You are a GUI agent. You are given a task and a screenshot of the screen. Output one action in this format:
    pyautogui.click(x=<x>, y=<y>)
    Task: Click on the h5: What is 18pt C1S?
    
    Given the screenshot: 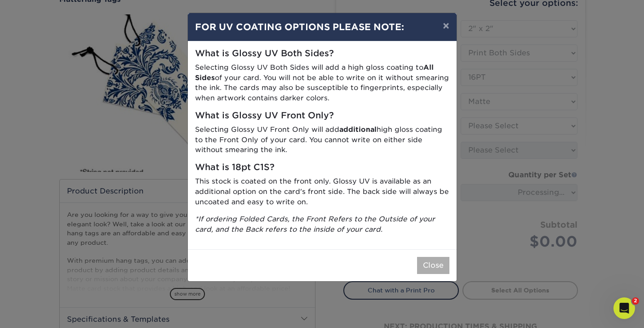 What is the action you would take?
    pyautogui.click(x=322, y=167)
    